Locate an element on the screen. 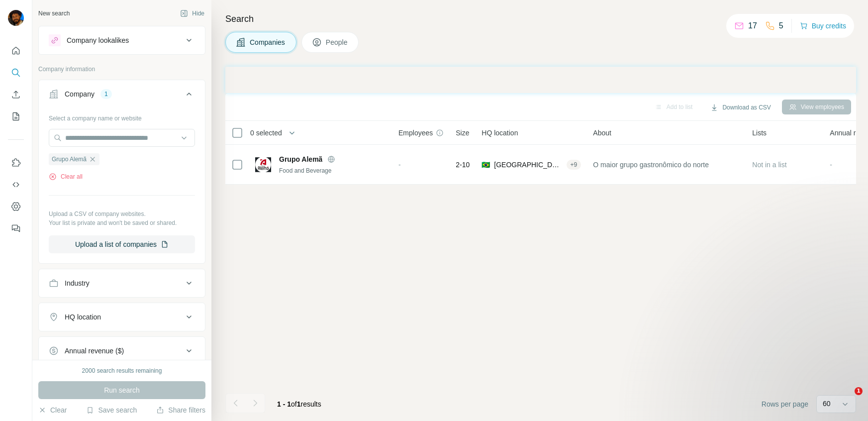 The image size is (868, 421). p: Upload a CSV of company websites. is located at coordinates (122, 214).